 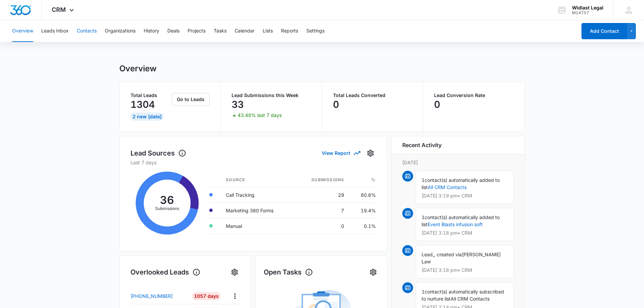 What do you see at coordinates (422, 145) in the screenshot?
I see `h6: Recent Activity` at bounding box center [422, 145].